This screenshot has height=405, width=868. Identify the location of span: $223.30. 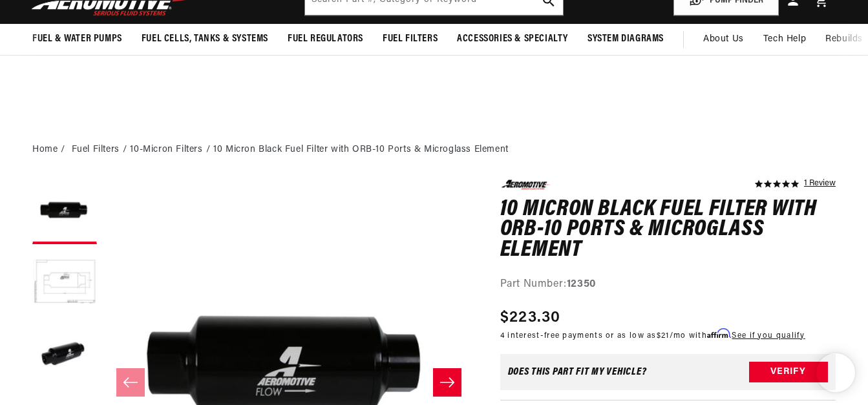
(531, 318).